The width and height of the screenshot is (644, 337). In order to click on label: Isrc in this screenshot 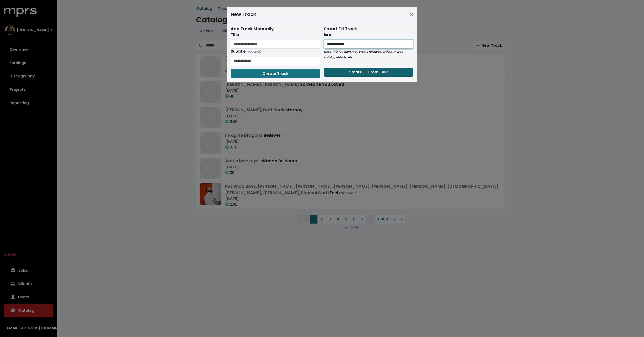, I will do `click(328, 35)`.